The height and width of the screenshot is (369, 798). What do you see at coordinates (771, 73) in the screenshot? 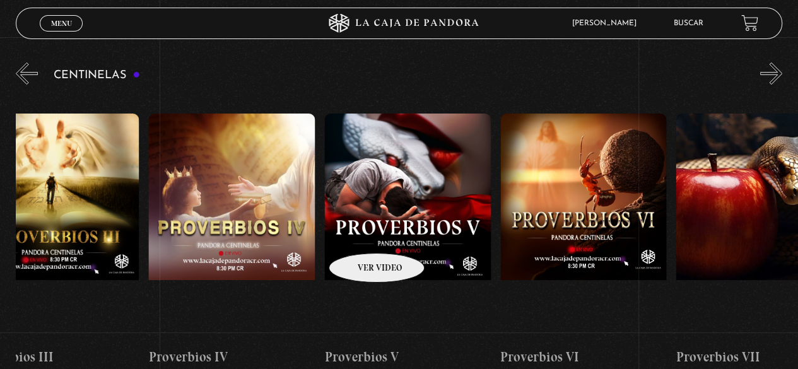
I see `button: Next` at bounding box center [771, 73].